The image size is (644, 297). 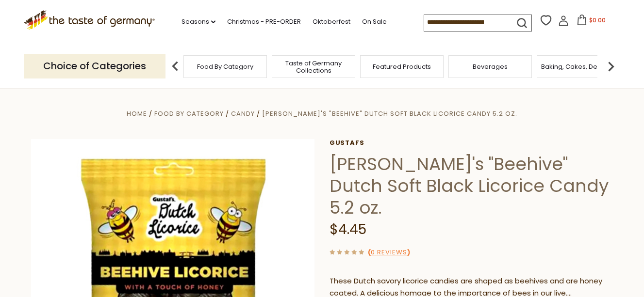 I want to click on a: Baking, Cakes, Desserts, so click(x=579, y=67).